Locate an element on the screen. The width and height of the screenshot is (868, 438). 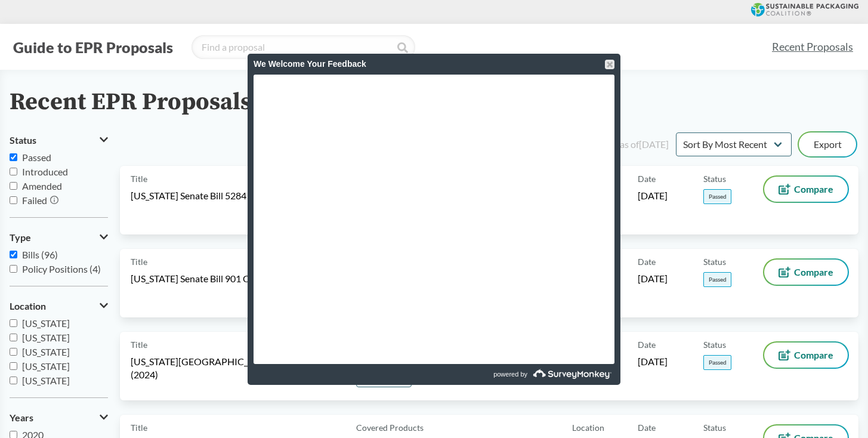
button: Guide to EPR Proposals is located at coordinates (93, 47).